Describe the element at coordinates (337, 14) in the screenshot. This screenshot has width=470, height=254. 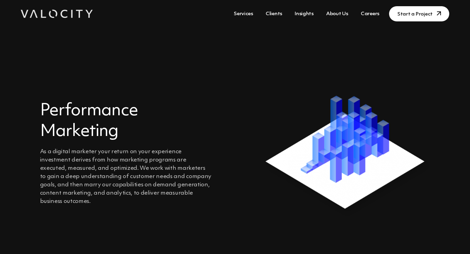
I see `a: About Us` at that location.